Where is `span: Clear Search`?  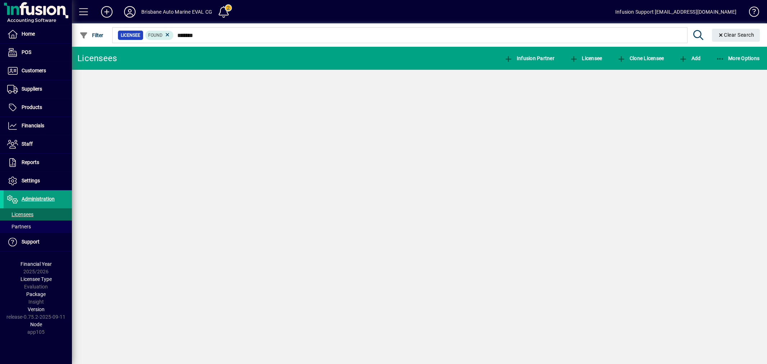
span: Clear Search is located at coordinates (736, 35).